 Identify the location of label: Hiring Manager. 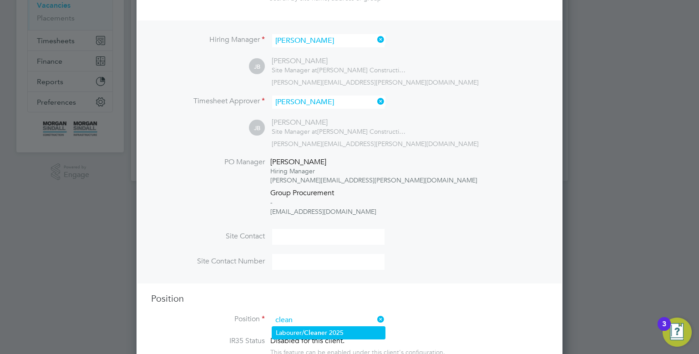
(208, 40).